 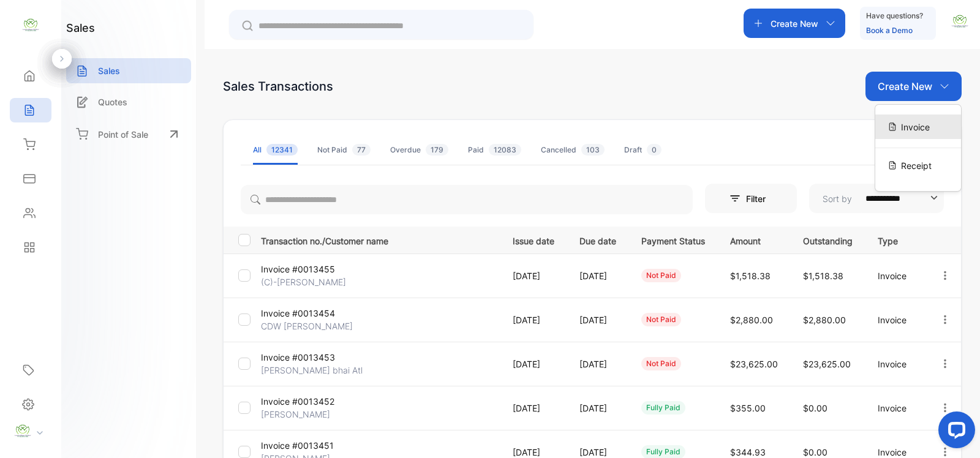 What do you see at coordinates (827, 239) in the screenshot?
I see `p: Outstanding` at bounding box center [827, 239].